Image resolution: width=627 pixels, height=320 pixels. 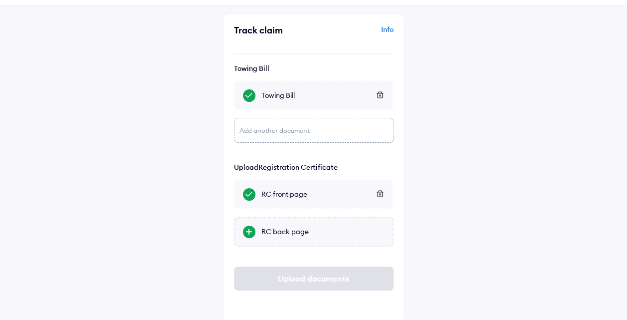 What do you see at coordinates (323, 194) in the screenshot?
I see `div: RC front page` at bounding box center [323, 194].